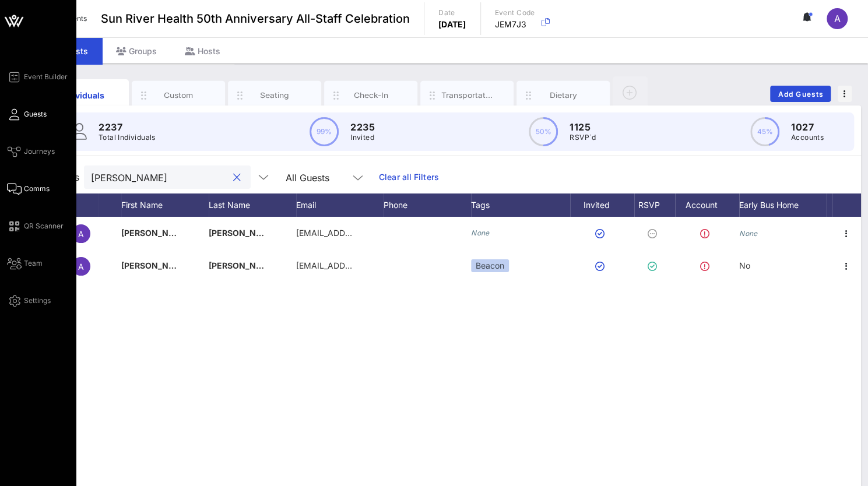 The width and height of the screenshot is (868, 486). What do you see at coordinates (582, 137) in the screenshot?
I see `p: RSVP`d` at bounding box center [582, 137].